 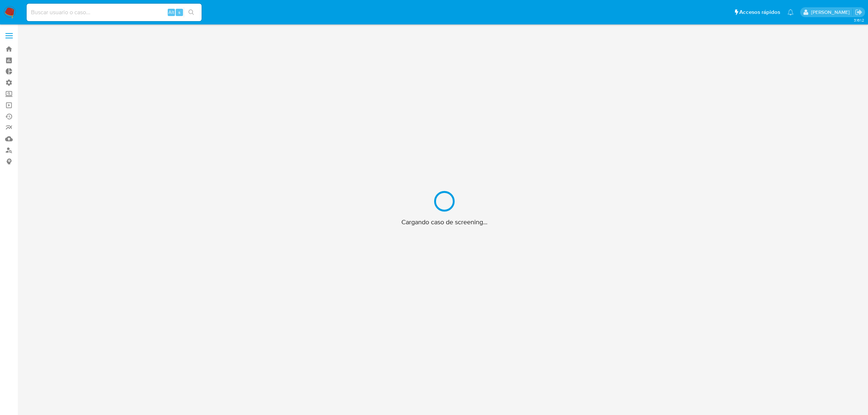 What do you see at coordinates (831, 12) in the screenshot?
I see `p: camila.baquero@mercadolibre.com.co` at bounding box center [831, 12].